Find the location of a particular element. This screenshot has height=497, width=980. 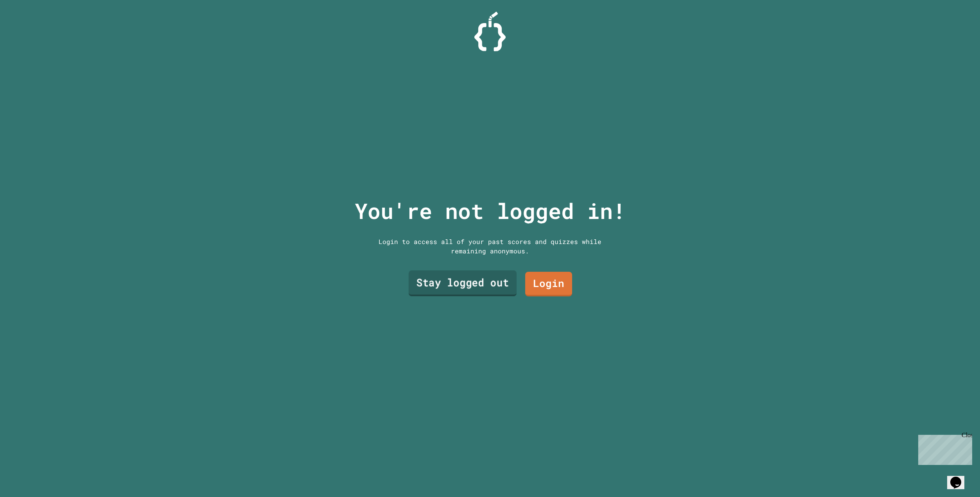

img: Logo.svg is located at coordinates (490, 31).